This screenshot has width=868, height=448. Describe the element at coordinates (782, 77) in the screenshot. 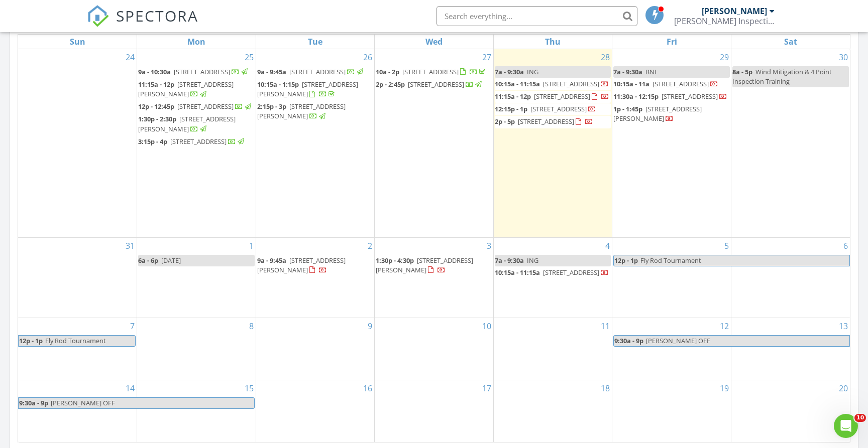

I see `span: Wind Mitigation & 4 Point Inspection Training` at that location.